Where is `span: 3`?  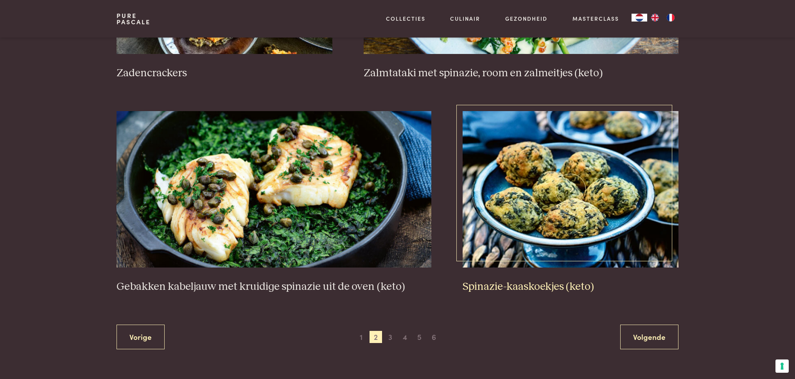 span: 3 is located at coordinates (390, 337).